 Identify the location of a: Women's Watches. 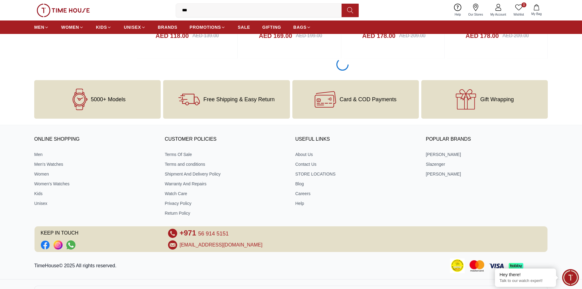
(95, 184).